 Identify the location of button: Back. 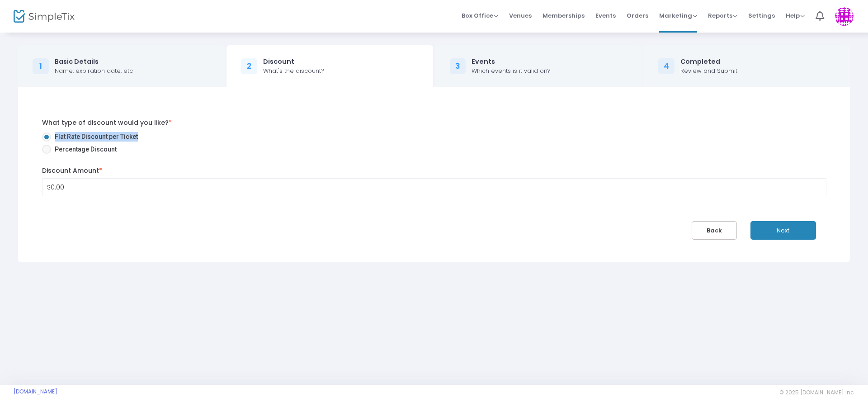
(715, 230).